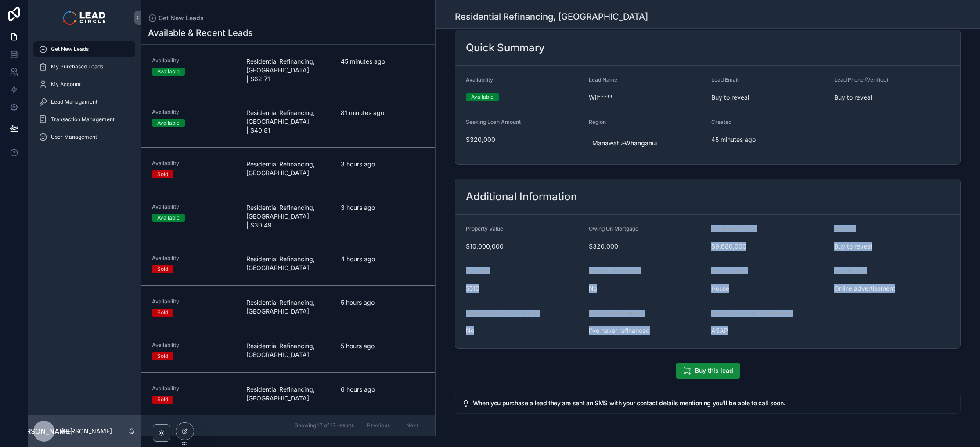 The height and width of the screenshot is (447, 980). Describe the element at coordinates (845, 228) in the screenshot. I see `span: Address` at that location.